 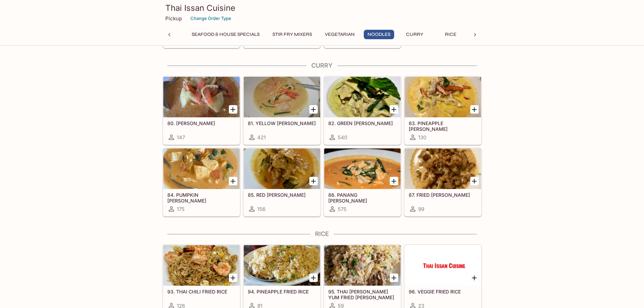 I want to click on h5: 93. THAI CHILI FRIED RICE, so click(x=202, y=292).